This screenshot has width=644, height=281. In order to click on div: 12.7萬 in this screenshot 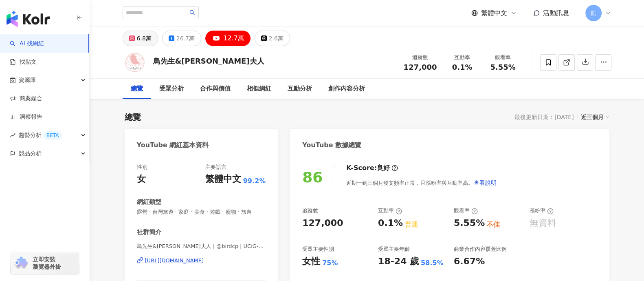, I will do `click(234, 38)`.